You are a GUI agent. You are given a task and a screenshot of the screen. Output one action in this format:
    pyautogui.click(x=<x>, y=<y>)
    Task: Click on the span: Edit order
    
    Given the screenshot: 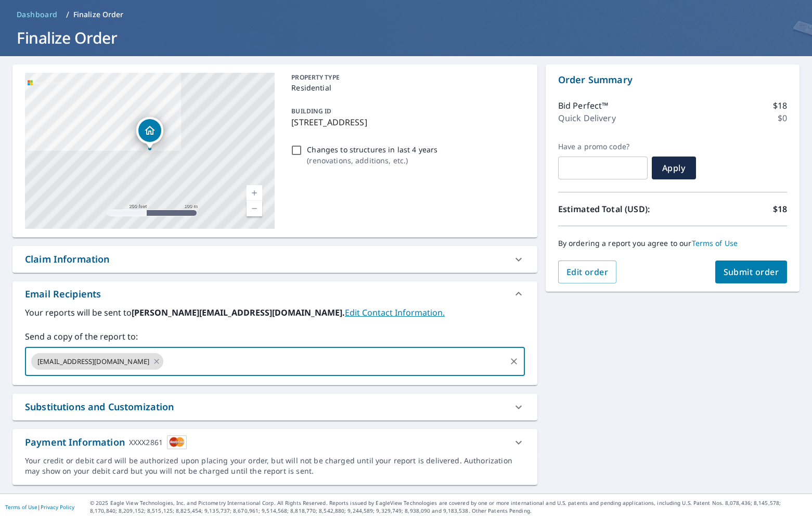 What is the action you would take?
    pyautogui.click(x=588, y=272)
    